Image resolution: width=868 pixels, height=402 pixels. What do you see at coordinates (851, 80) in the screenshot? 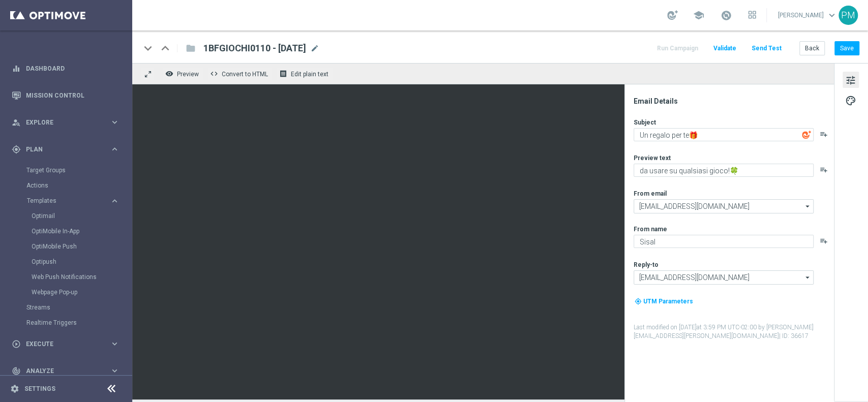
I see `span: tune` at bounding box center [851, 80].